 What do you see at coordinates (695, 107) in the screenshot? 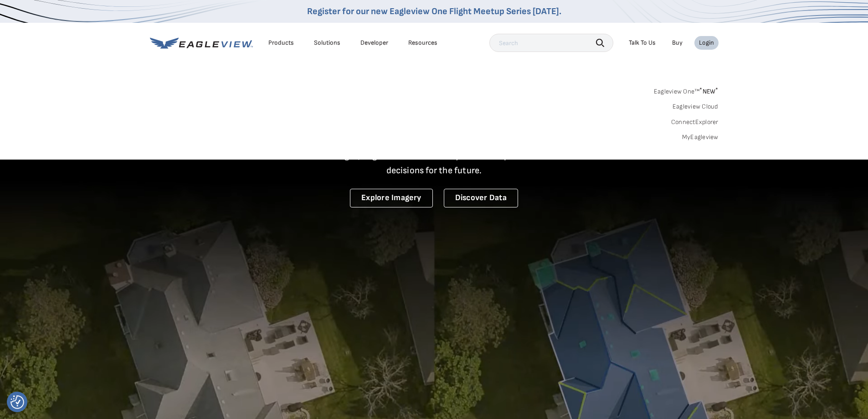
I see `a: Eagleview Cloud` at bounding box center [695, 107].